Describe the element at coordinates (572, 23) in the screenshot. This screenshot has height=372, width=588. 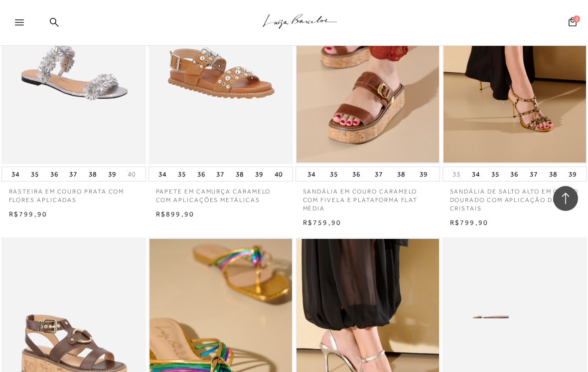
I see `button: 0` at that location.